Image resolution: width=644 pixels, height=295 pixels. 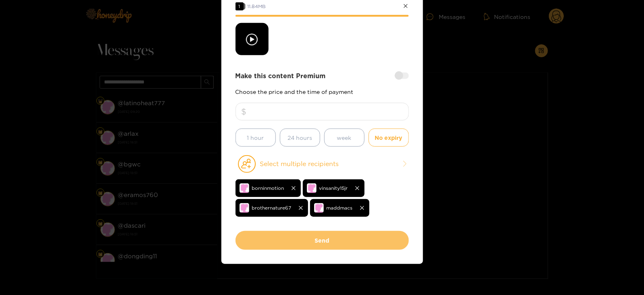 I want to click on span: 1, so click(x=239, y=7).